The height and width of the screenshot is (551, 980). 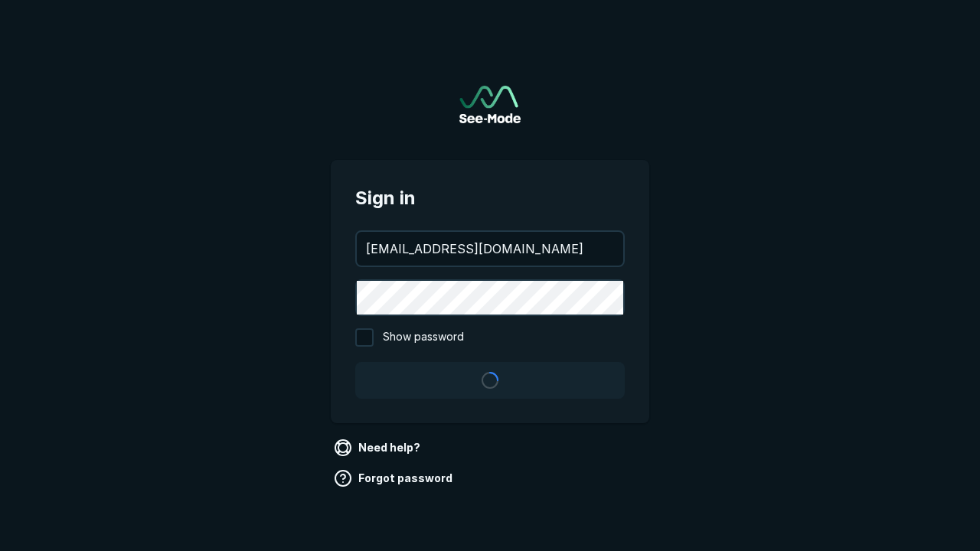 I want to click on span: Sign in, so click(x=490, y=198).